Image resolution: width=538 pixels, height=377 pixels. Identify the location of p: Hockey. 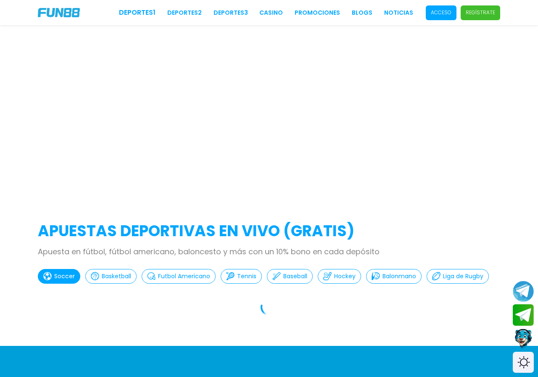
(345, 276).